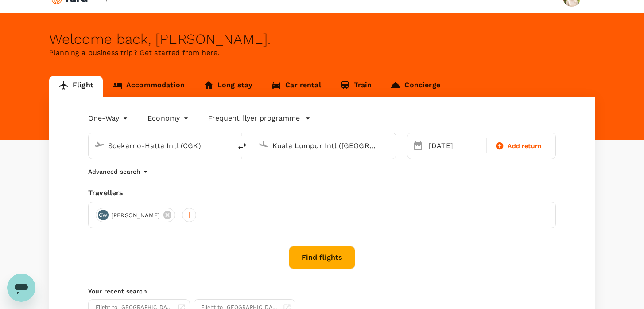  I want to click on div: Economy, so click(169, 118).